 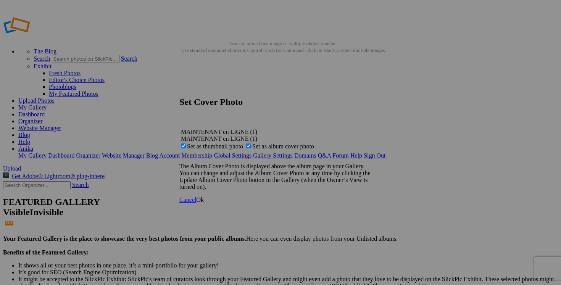 What do you see at coordinates (188, 200) in the screenshot?
I see `span: Cancel` at bounding box center [188, 200].